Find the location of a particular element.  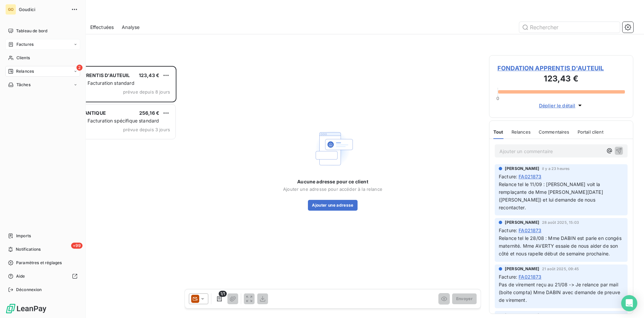

span: Tout is located at coordinates (498, 132).